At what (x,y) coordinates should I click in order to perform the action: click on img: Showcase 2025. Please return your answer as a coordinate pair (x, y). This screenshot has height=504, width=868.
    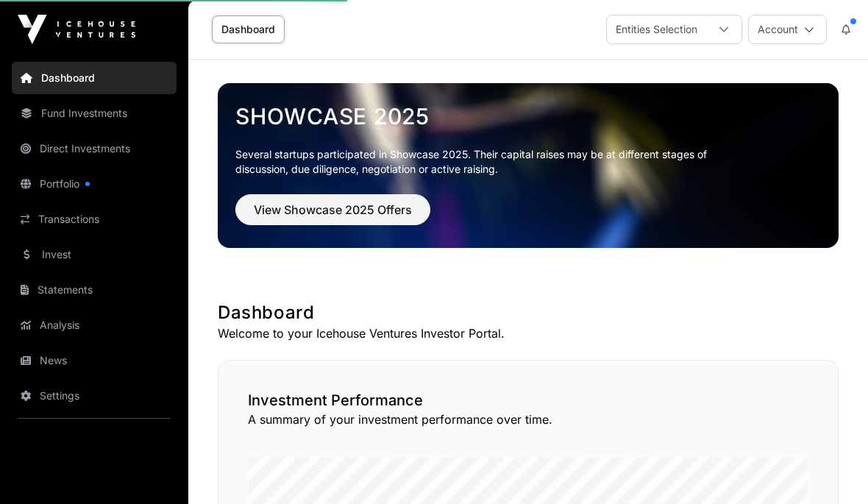
    Looking at the image, I should click on (528, 165).